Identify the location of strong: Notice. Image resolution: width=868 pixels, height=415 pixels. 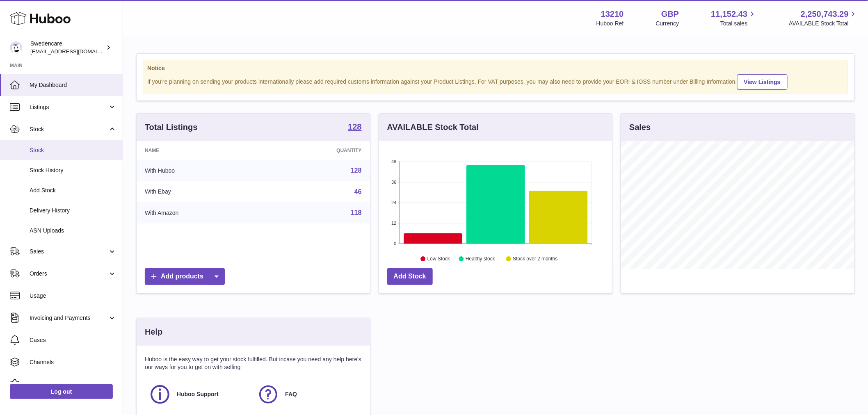
(496, 68).